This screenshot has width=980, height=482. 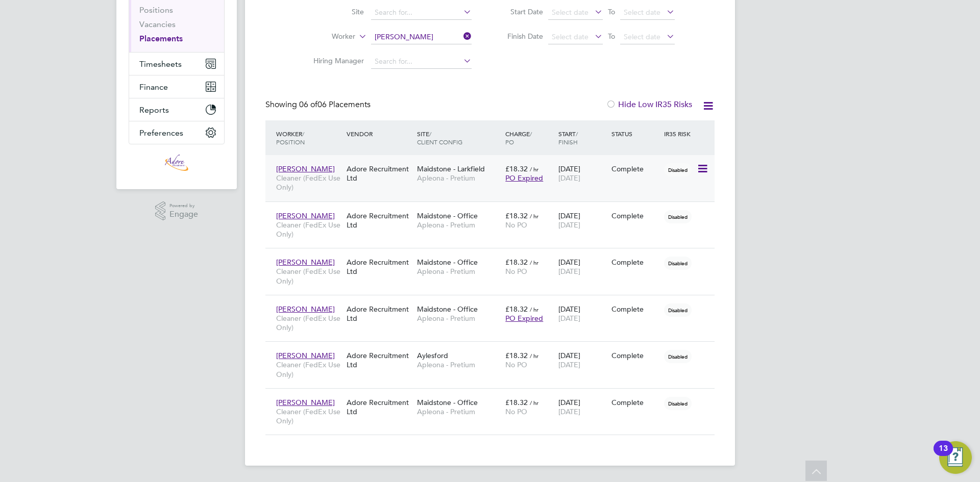 What do you see at coordinates (649, 105) in the screenshot?
I see `label: Hide Low IR35 Risks` at bounding box center [649, 105].